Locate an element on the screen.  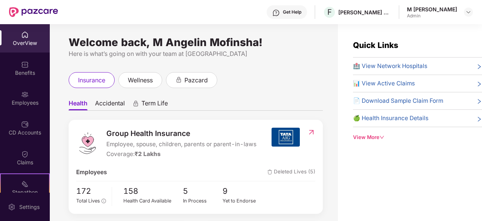
span: F is located at coordinates (330, 12).